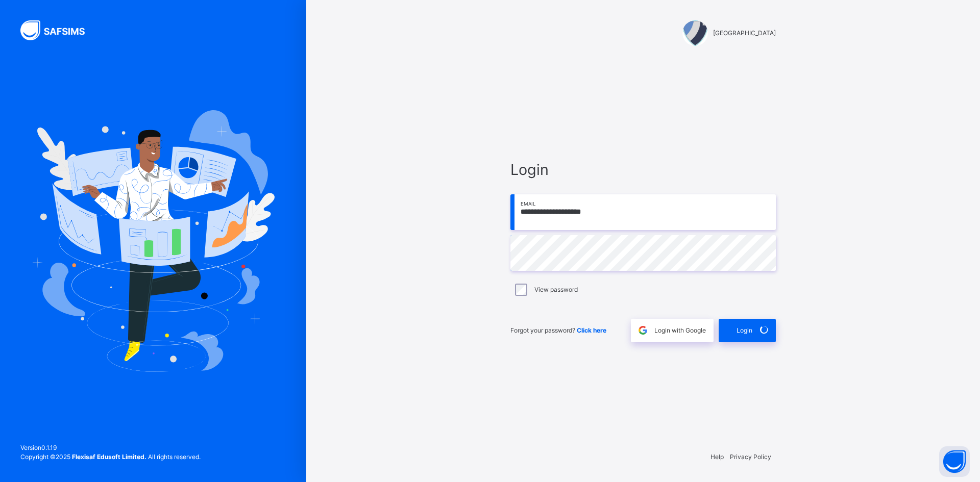 The width and height of the screenshot is (980, 482). I want to click on span: Version 0.1.19, so click(111, 448).